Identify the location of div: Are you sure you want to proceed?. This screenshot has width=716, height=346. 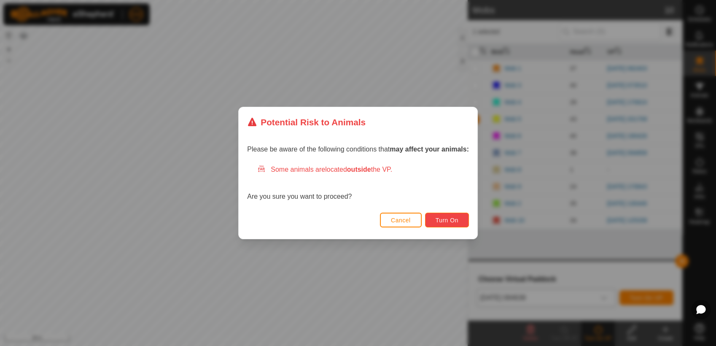
(358, 183).